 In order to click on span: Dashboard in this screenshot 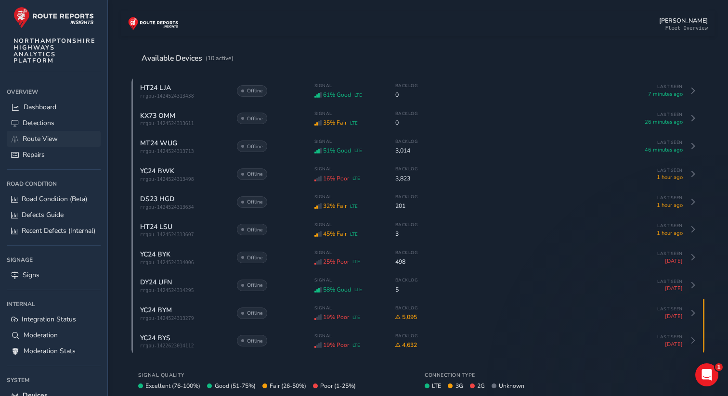, I will do `click(40, 107)`.